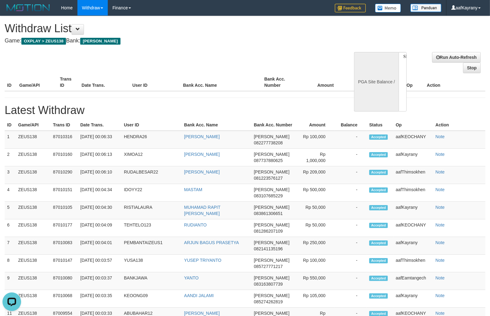 Image resolution: width=490 pixels, height=316 pixels. Describe the element at coordinates (152, 157) in the screenshot. I see `td: XIMOA12` at that location.